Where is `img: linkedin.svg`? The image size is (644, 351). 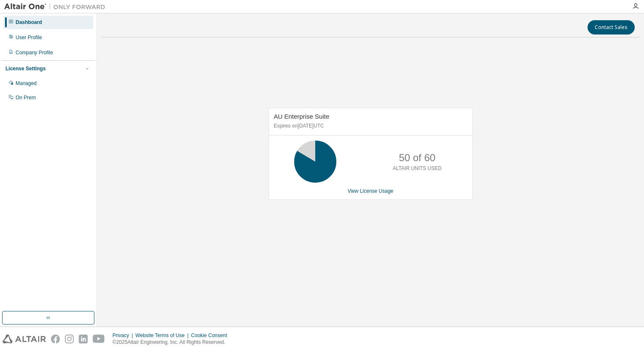 img: linkedin.svg is located at coordinates (83, 339).